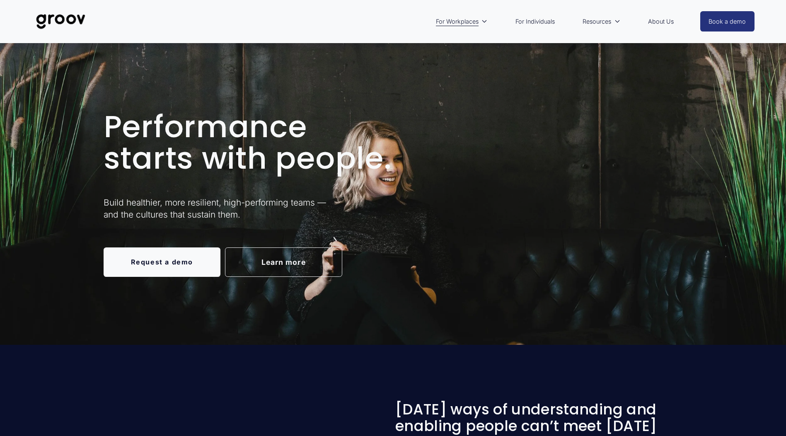 The width and height of the screenshot is (786, 436). I want to click on a: About Us, so click(660, 22).